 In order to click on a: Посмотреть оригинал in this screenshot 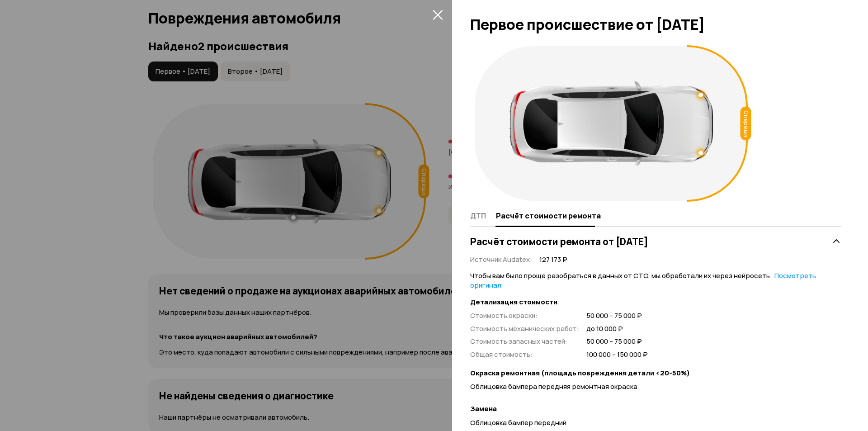, I will do `click(643, 281)`.